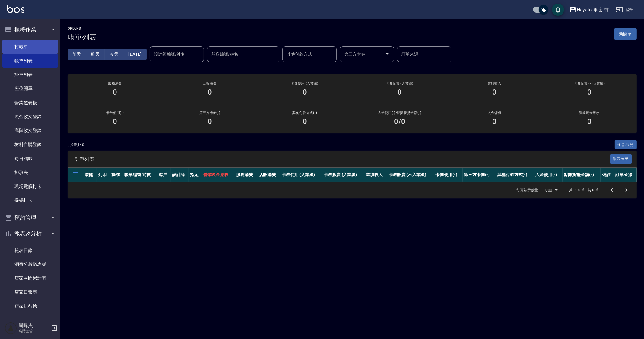 The image size is (644, 339). I want to click on a: 掃碼打卡, so click(30, 200).